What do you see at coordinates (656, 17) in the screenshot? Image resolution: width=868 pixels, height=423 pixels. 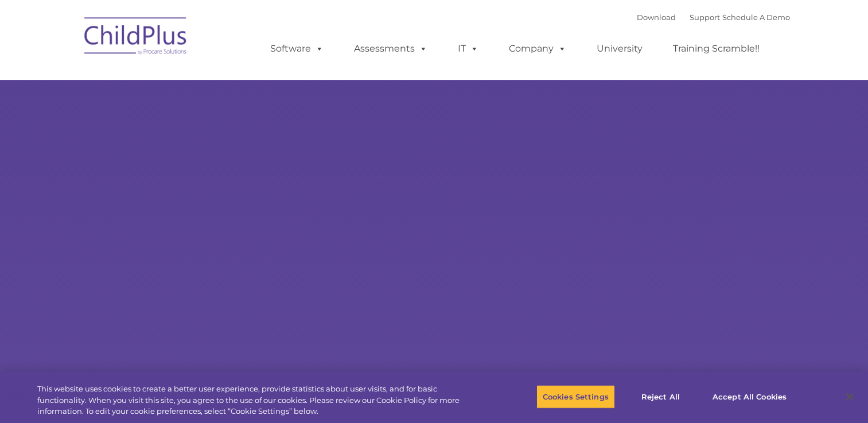 I see `a: Download` at bounding box center [656, 17].